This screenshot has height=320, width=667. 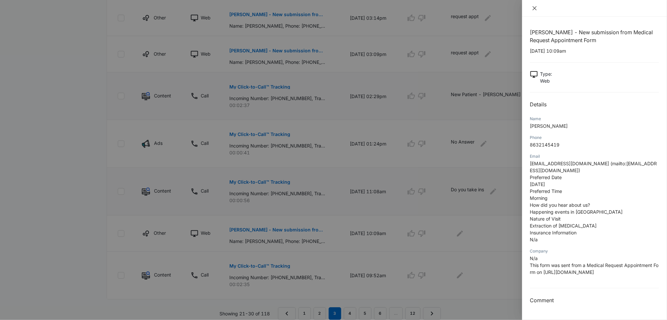 What do you see at coordinates (595, 156) in the screenshot?
I see `div: Email` at bounding box center [595, 156].